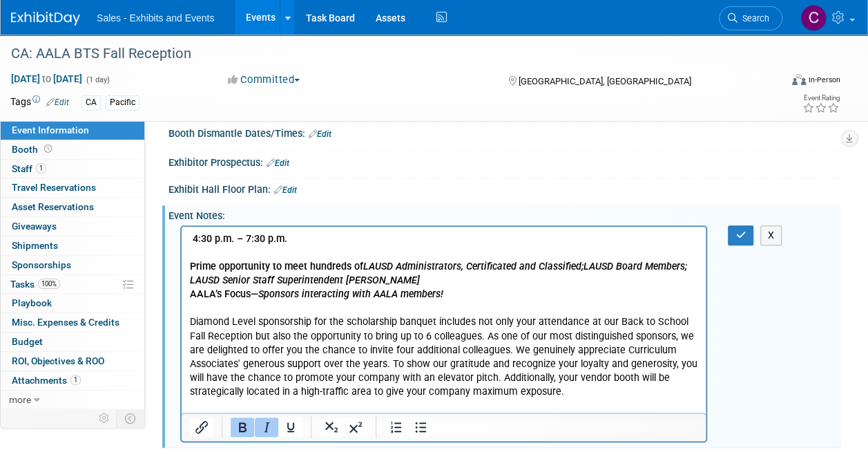  I want to click on span: Booth not reserved yet, so click(47, 149).